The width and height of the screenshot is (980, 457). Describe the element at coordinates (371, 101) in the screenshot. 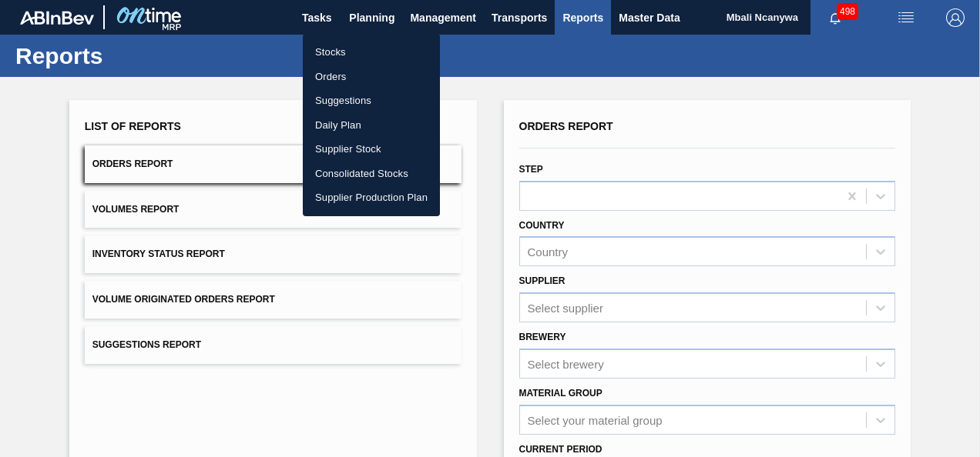

I see `li: Suggestions` at that location.